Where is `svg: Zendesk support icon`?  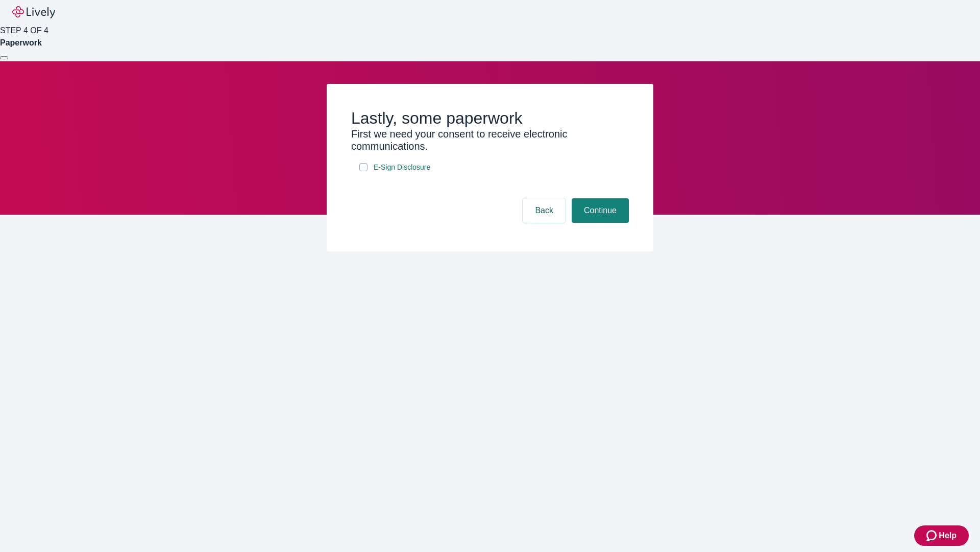 svg: Zendesk support icon is located at coordinates (932, 535).